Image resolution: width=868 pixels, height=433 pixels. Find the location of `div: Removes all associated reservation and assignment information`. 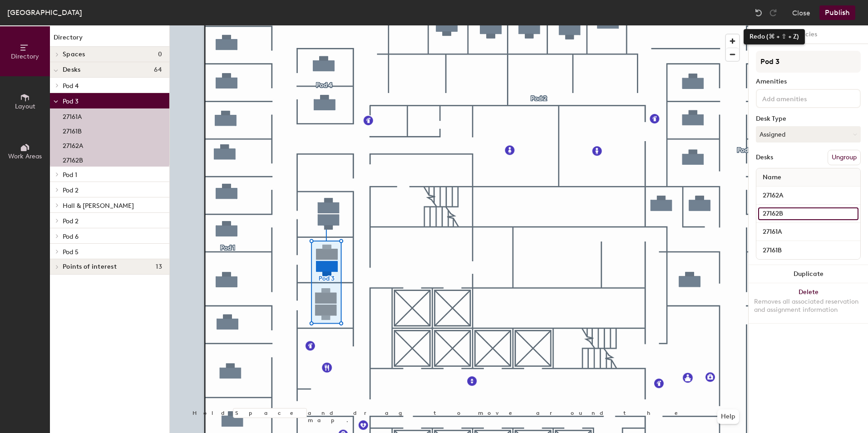

div: Removes all associated reservation and assignment information is located at coordinates (807, 306).